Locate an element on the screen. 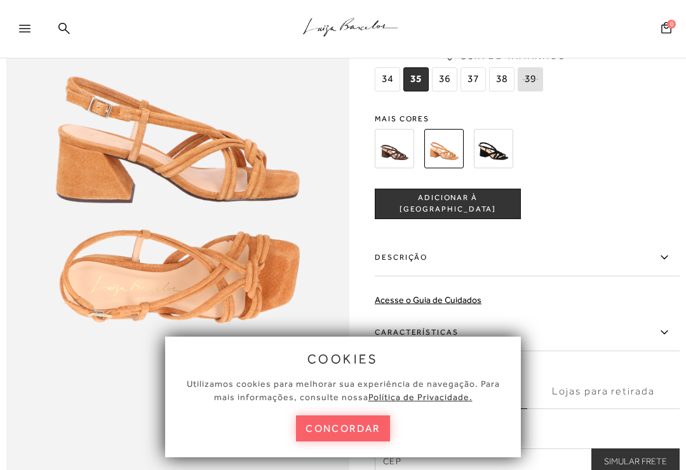 This screenshot has height=470, width=686. span: 38 is located at coordinates (502, 79).